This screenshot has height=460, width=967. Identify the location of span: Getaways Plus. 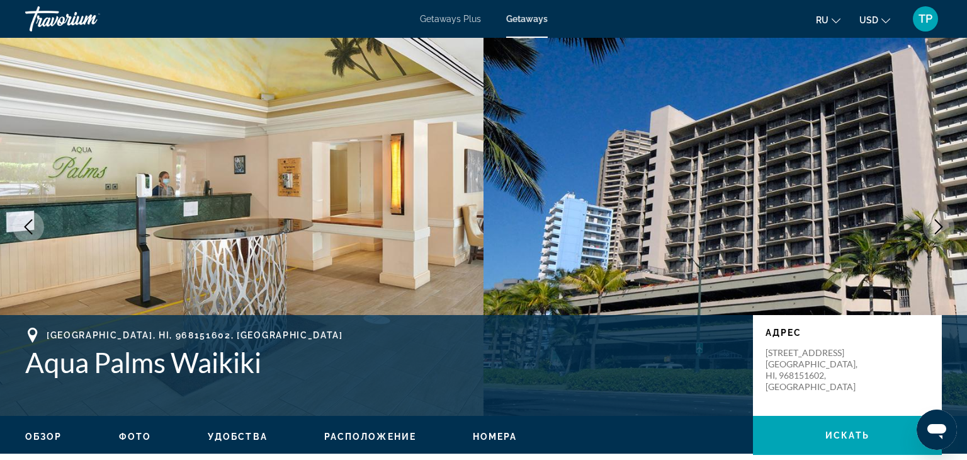
(450, 19).